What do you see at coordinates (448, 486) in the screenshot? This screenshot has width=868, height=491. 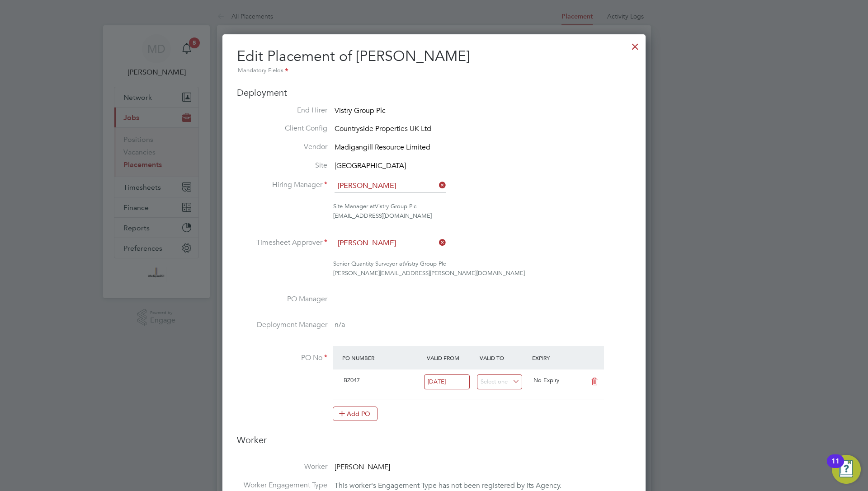 I see `span: This worker's Engagement Type has not been registered by its Agency.` at bounding box center [448, 486].